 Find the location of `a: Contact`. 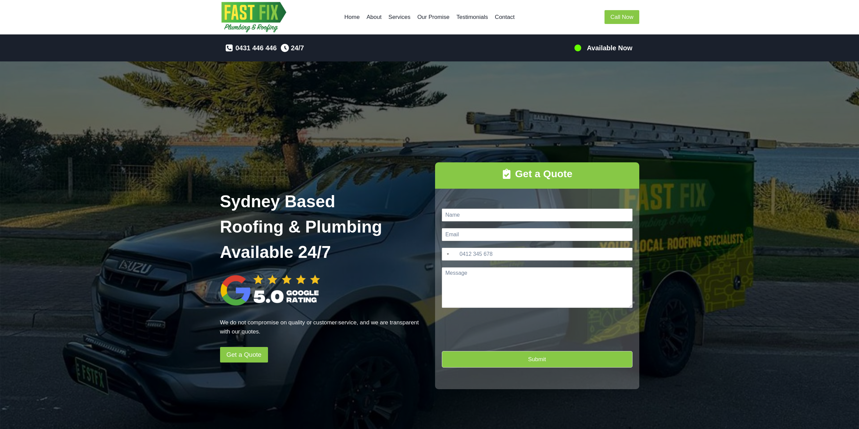

a: Contact is located at coordinates (504, 17).